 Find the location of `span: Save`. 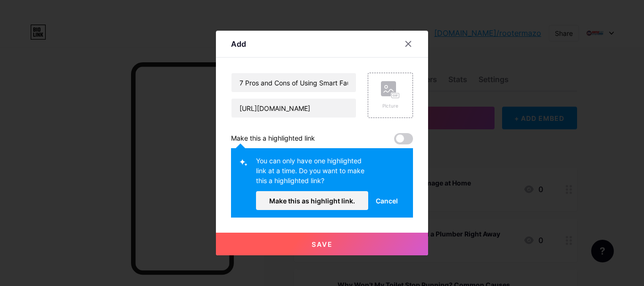

span: Save is located at coordinates (322, 244).